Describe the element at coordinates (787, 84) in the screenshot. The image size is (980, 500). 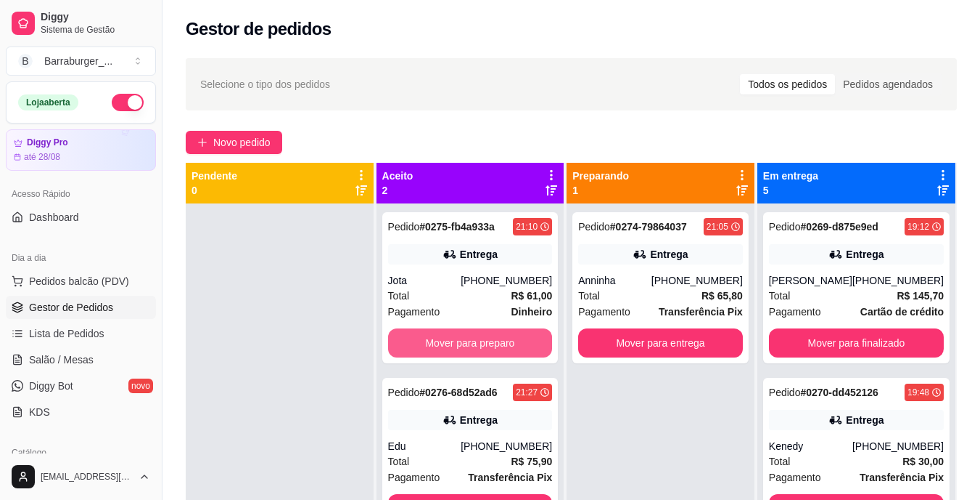
I see `div: Todos os pedidos` at that location.